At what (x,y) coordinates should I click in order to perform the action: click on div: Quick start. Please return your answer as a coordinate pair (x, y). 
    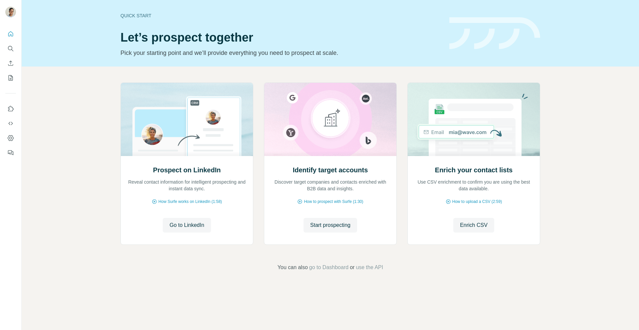
    Looking at the image, I should click on (281, 16).